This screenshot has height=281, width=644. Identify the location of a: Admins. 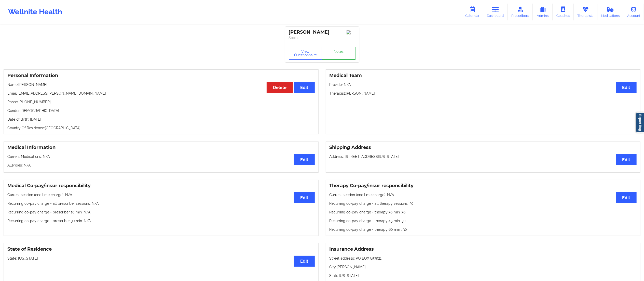
(543, 12).